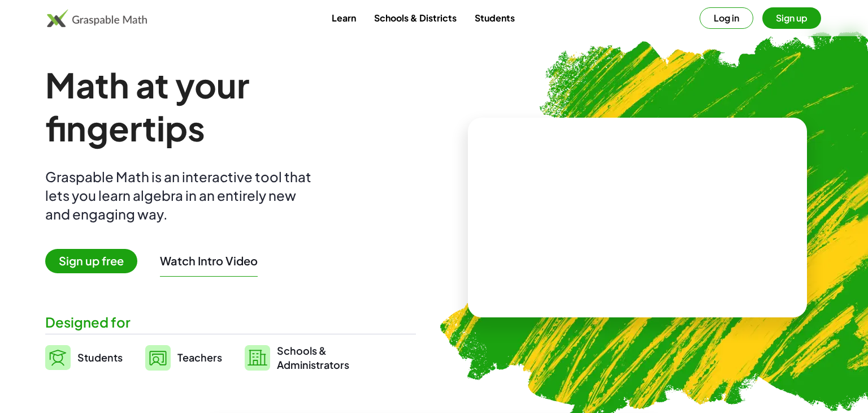  What do you see at coordinates (297, 358) in the screenshot?
I see `a: Schools &Administrators` at bounding box center [297, 358].